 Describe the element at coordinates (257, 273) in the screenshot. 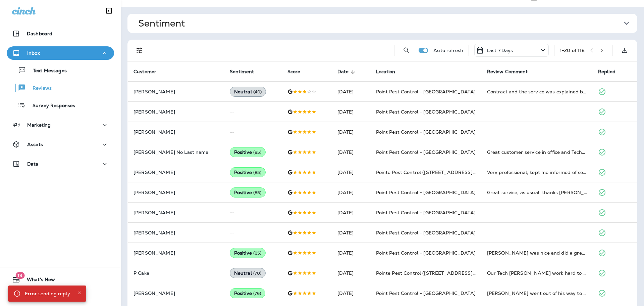

I see `span: ( 70 )` at that location.